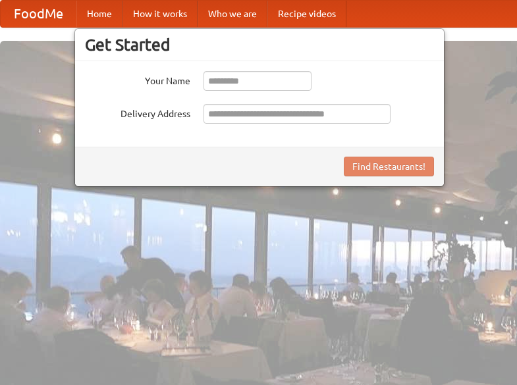 Image resolution: width=517 pixels, height=385 pixels. Describe the element at coordinates (160, 14) in the screenshot. I see `a: How it works` at that location.